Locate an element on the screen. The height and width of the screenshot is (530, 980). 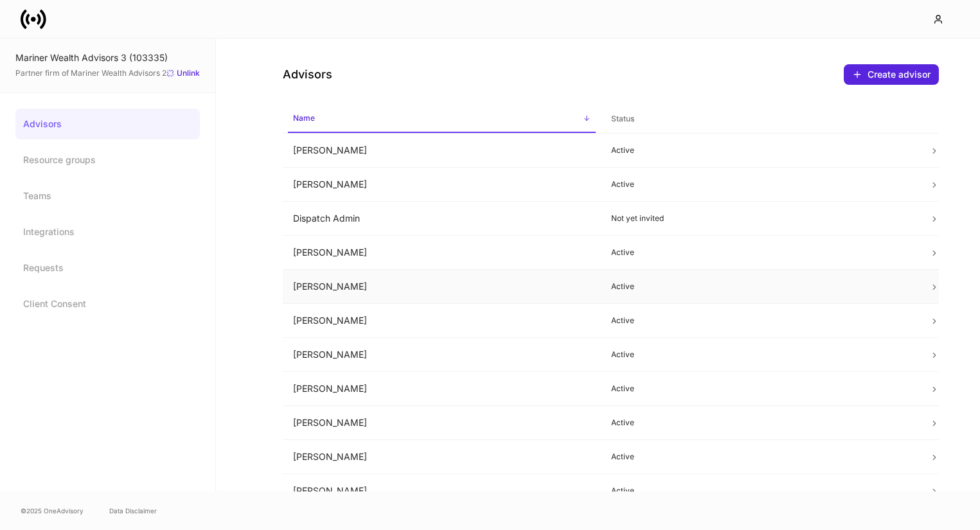
a: Advisors is located at coordinates (107, 124).